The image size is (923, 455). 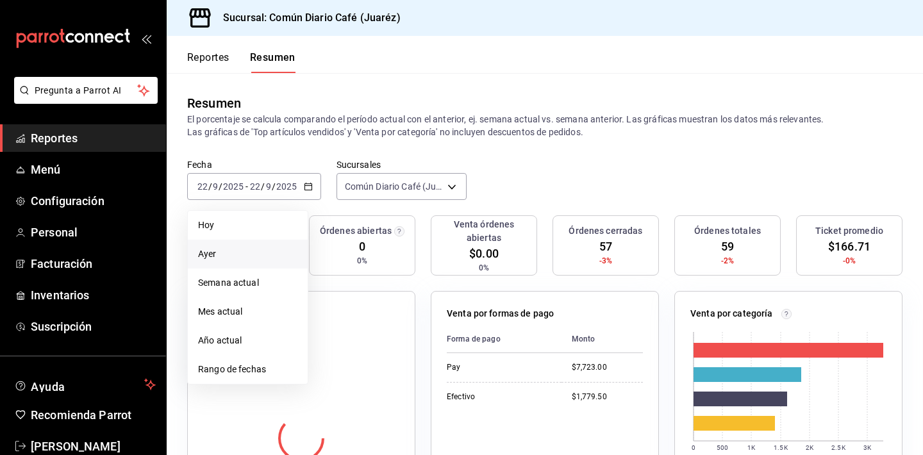 I want to click on span: -3%, so click(x=606, y=261).